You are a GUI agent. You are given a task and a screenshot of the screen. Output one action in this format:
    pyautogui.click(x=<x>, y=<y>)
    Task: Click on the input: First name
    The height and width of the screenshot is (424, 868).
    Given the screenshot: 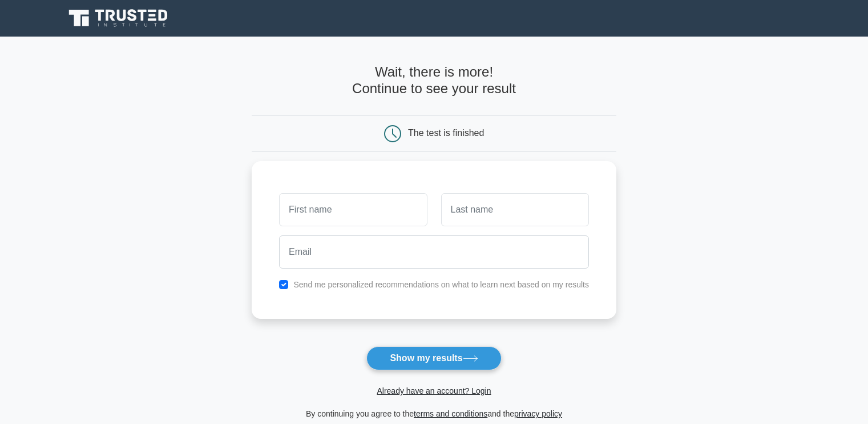 What is the action you would take?
    pyautogui.click(x=353, y=210)
    